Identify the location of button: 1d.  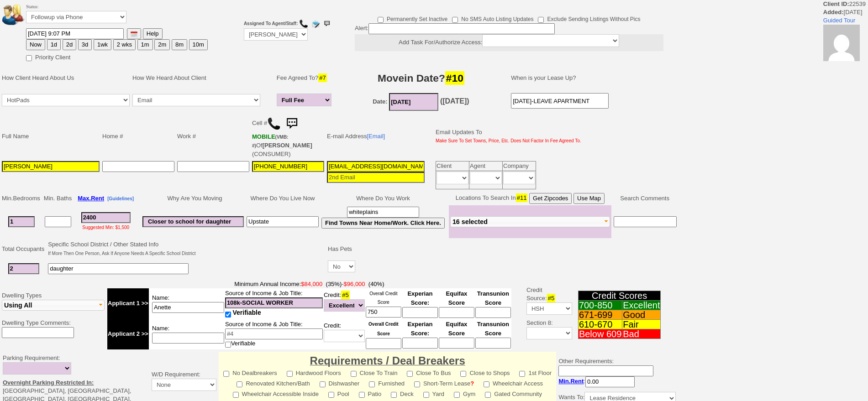
(54, 45).